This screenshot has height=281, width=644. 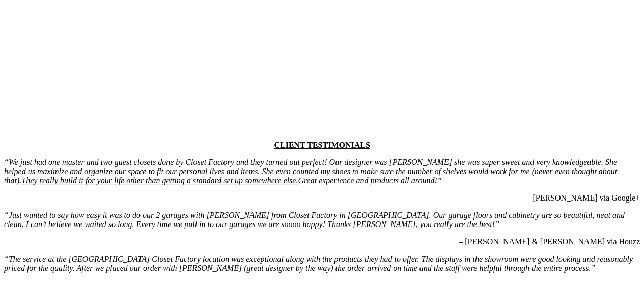 I want to click on em: “We just had one master and two guest closets done by Closet Factory and they turned out perfect!..., so click(x=310, y=171).